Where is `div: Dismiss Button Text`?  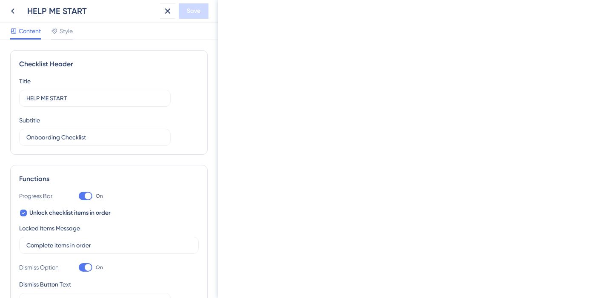
div: Dismiss Button Text is located at coordinates (45, 285).